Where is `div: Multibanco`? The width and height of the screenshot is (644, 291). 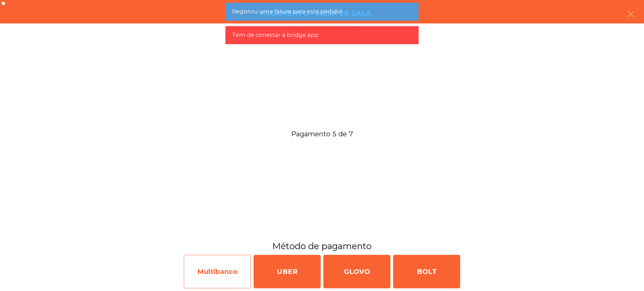 div: Multibanco is located at coordinates (217, 271).